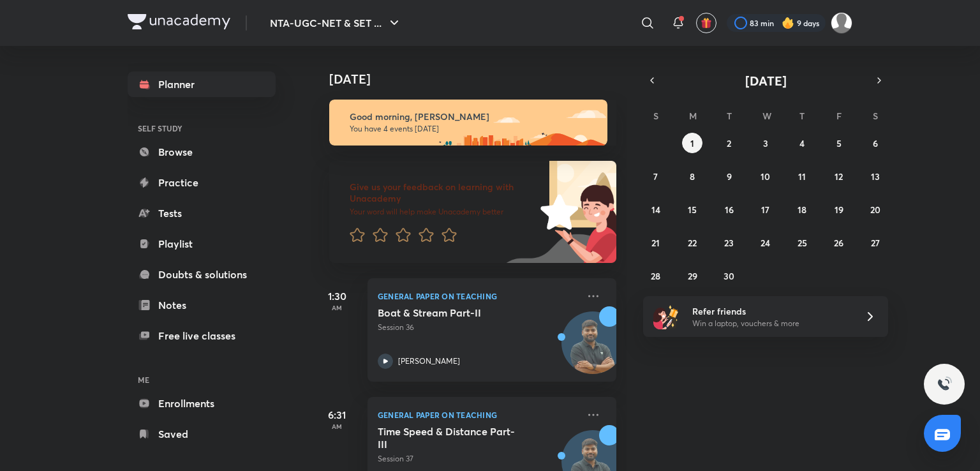 The image size is (980, 471). Describe the element at coordinates (692, 176) in the screenshot. I see `button: September 8, 2025` at that location.